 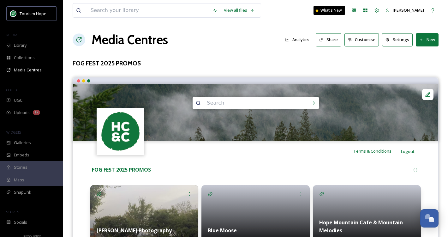 What do you see at coordinates (377, 151) in the screenshot?
I see `a: Terms & Conditions` at bounding box center [377, 151].